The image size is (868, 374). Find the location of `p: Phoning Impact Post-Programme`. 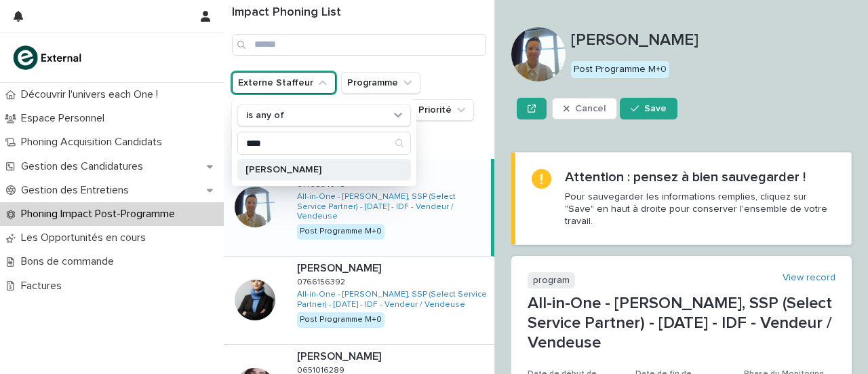

p: Phoning Impact Post-Programme is located at coordinates (101, 214).